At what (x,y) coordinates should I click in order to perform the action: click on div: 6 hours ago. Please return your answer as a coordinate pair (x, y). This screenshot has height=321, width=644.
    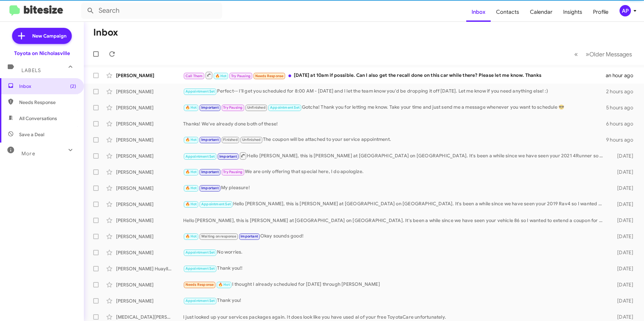
    Looking at the image, I should click on (622, 124).